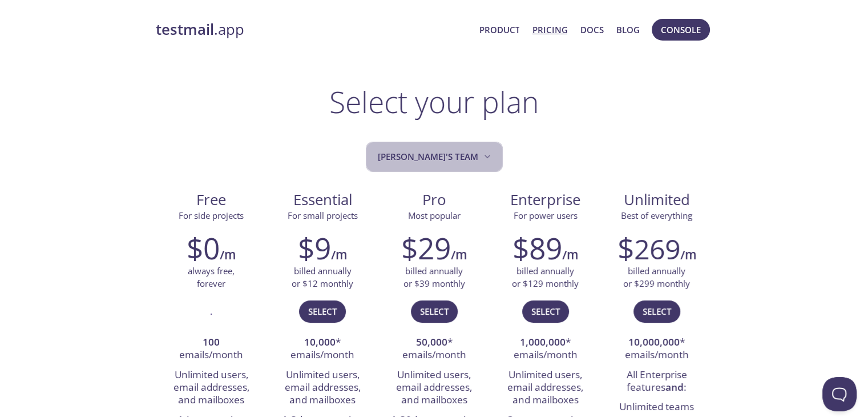  What do you see at coordinates (434, 199) in the screenshot?
I see `span: Pro` at bounding box center [434, 199].